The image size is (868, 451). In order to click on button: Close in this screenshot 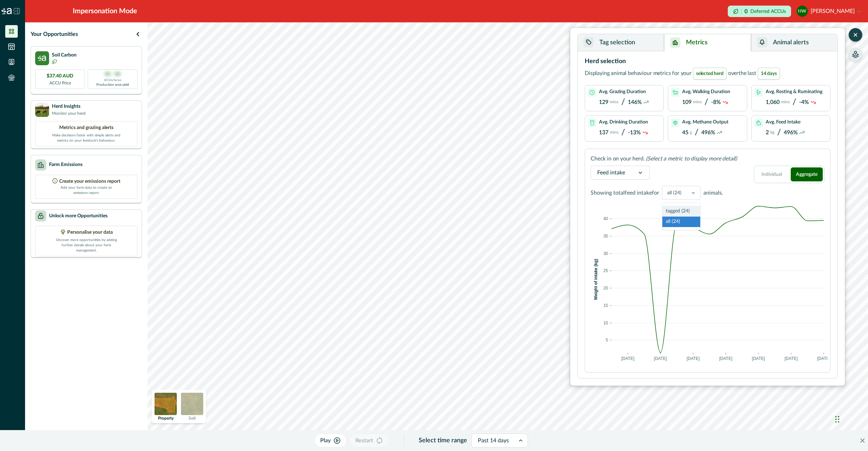, I will do `click(862, 440)`.